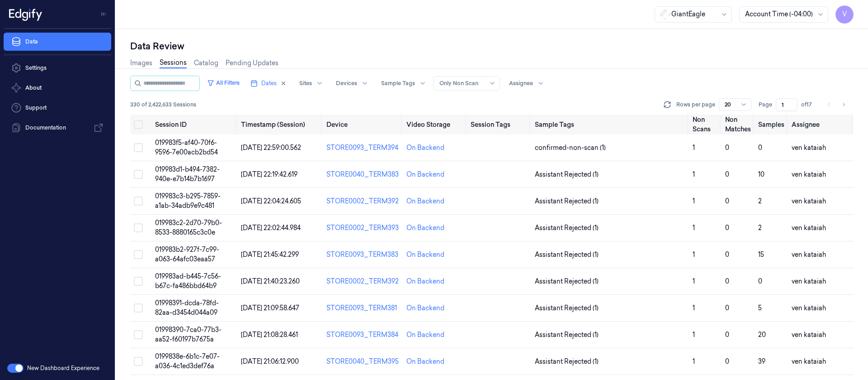 The height and width of the screenshot is (380, 868). I want to click on span: 0199838e-6b1c-7e07-a036-4c1ed3def76a, so click(187, 361).